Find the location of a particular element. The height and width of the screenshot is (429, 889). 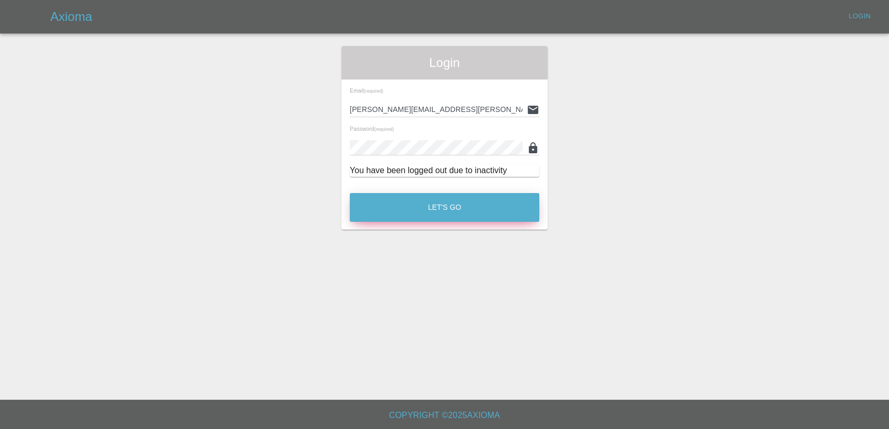

div: You have been logged out due to inactivity is located at coordinates (445, 171).